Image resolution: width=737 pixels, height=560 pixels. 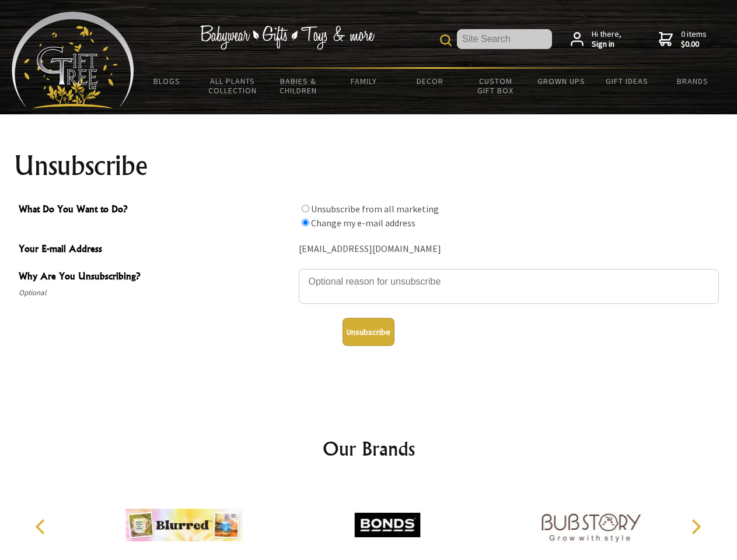 I want to click on a: Hi there,Sign in, so click(x=596, y=39).